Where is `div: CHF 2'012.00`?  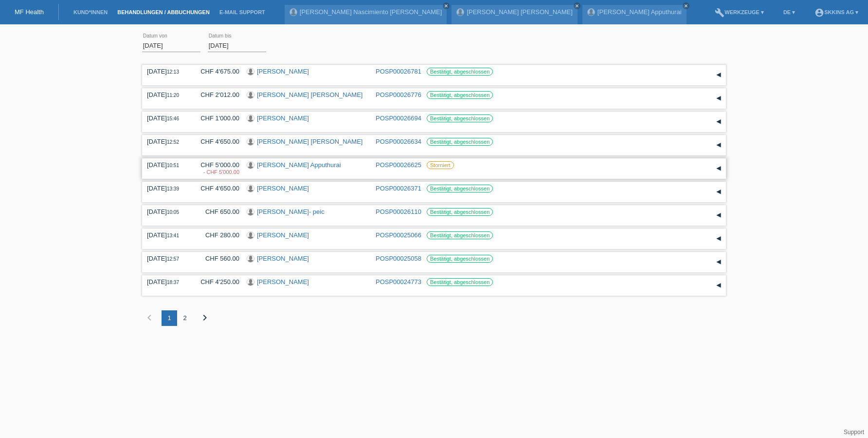
div: CHF 2'012.00 is located at coordinates (216, 95).